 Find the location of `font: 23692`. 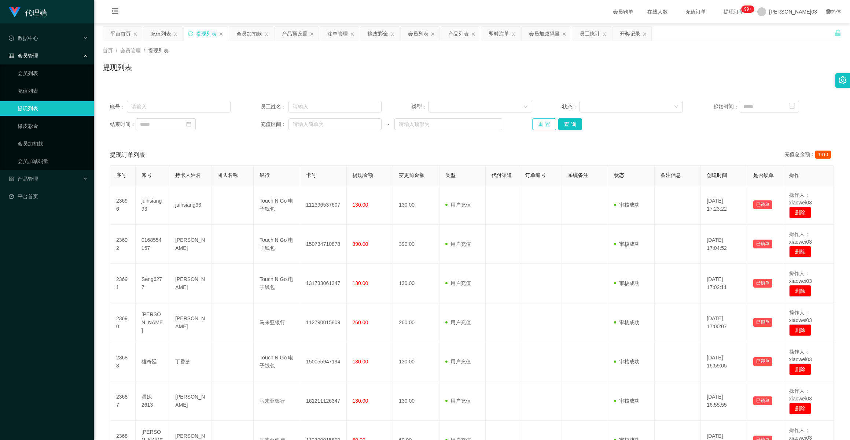

font: 23692 is located at coordinates (122, 244).